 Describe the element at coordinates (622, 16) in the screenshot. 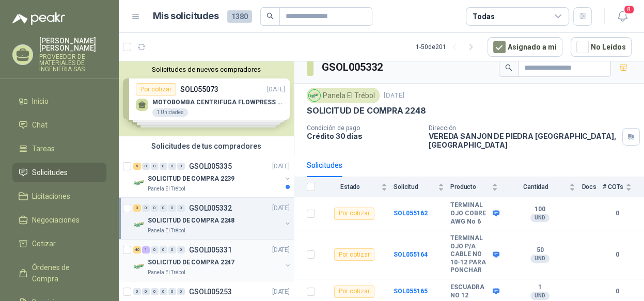

I see `button: 8` at that location.